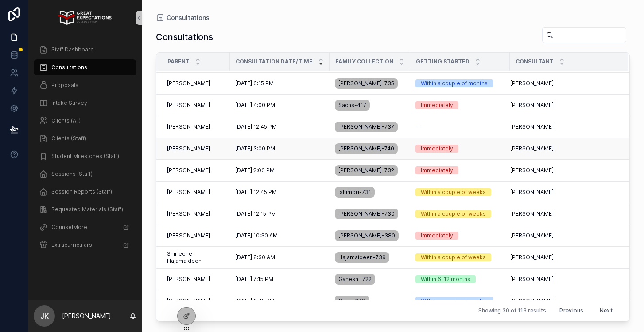 This screenshot has height=332, width=644. I want to click on span: Consultation Date/Time, so click(274, 62).